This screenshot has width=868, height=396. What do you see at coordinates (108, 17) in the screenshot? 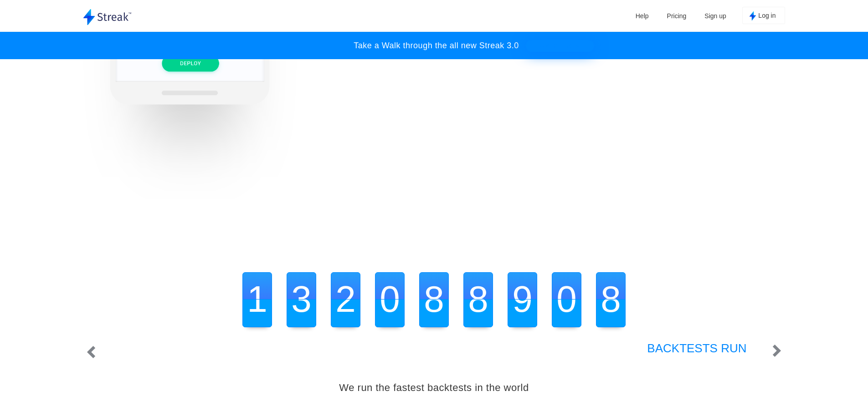
I see `img: logo` at bounding box center [108, 17].